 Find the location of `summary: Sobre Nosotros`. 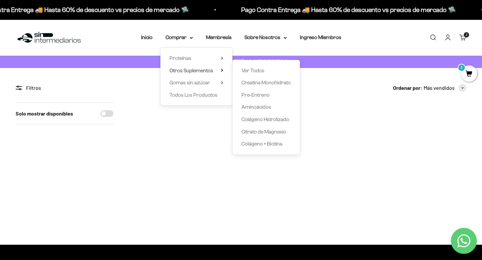

summary: Sobre Nosotros is located at coordinates (266, 37).